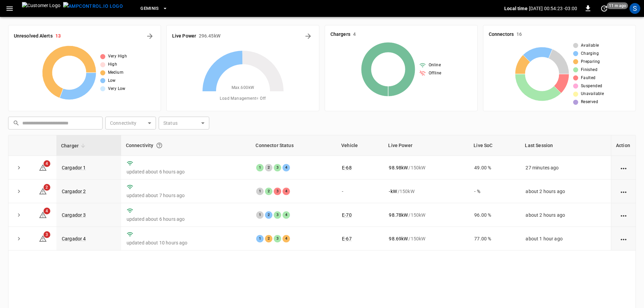 The width and height of the screenshot is (644, 308). Describe the element at coordinates (149, 8) in the screenshot. I see `span: Geminis` at that location.